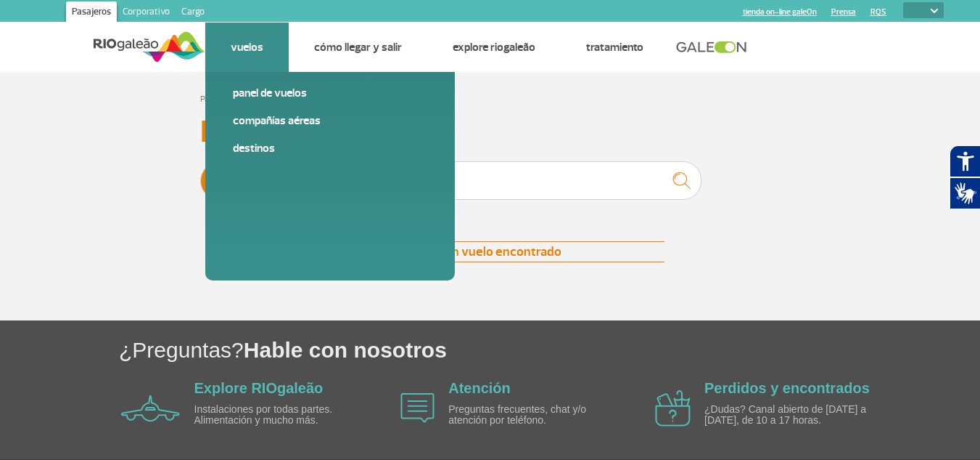 The height and width of the screenshot is (460, 980). Describe the element at coordinates (491, 251) in the screenshot. I see `div: Ningún vuelo encontrado` at that location.